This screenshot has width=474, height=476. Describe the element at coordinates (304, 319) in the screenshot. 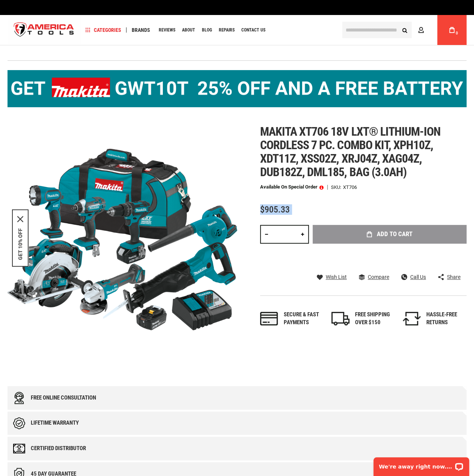

I see `div: Secure & fast payments` at that location.